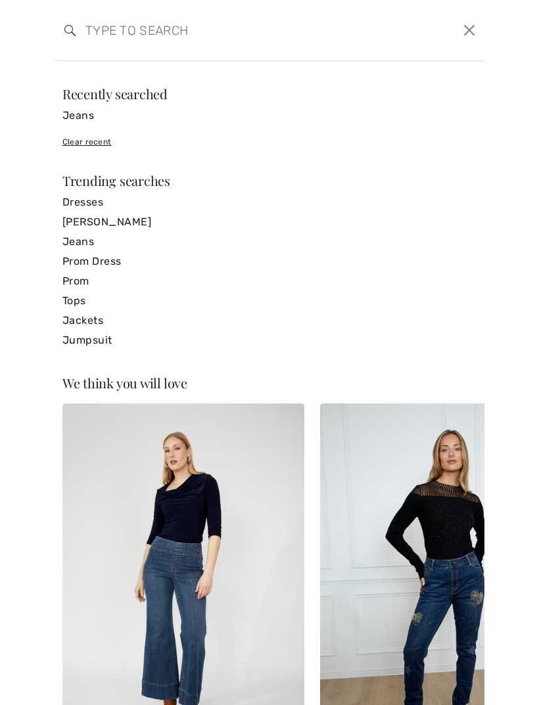  Describe the element at coordinates (223, 30) in the screenshot. I see `input: TYPE TO SEARCH` at that location.